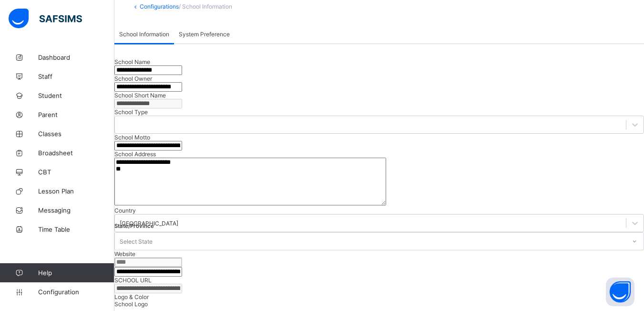  Describe the element at coordinates (620, 291) in the screenshot. I see `button: Open asap` at that location.